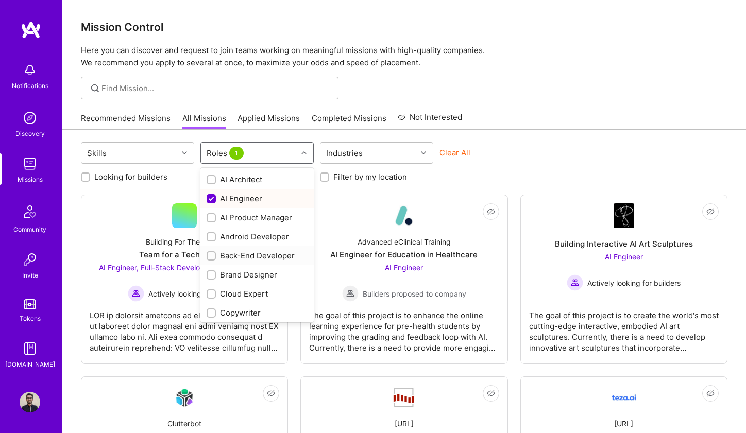 The width and height of the screenshot is (746, 433). I want to click on div: LOR ip dolorsit ametcons ad elit SE doeiu-tempori ut laboreet dolor magnaal eni admi veniamq nost..., so click(184, 328).